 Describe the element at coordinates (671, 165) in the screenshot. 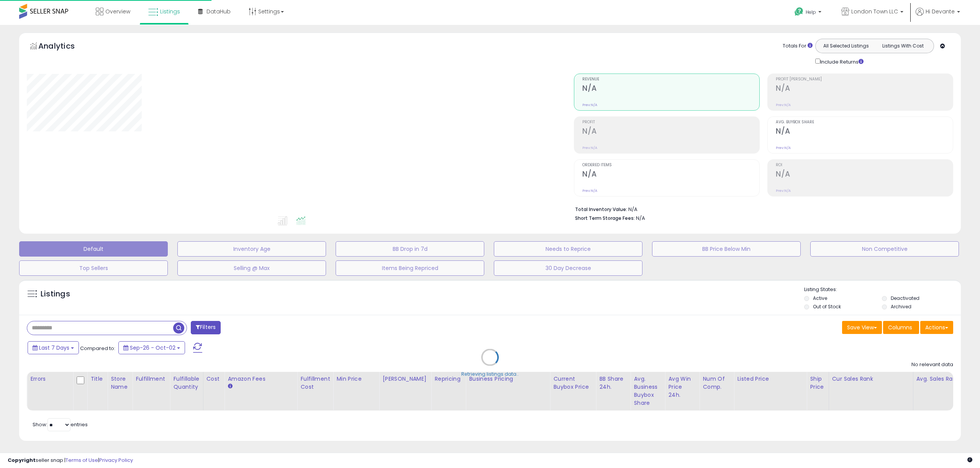

I see `span: Ordered Items` at that location.